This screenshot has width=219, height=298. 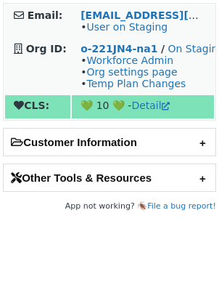 I want to click on h2: Customer Information, so click(x=110, y=142).